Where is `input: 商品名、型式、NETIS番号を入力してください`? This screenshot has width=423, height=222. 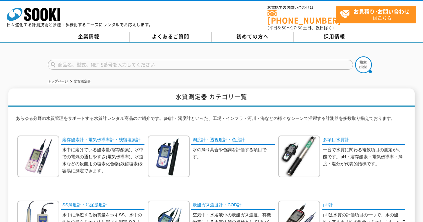
input: 商品名、型式、NETIS番号を入力してください is located at coordinates (200, 65).